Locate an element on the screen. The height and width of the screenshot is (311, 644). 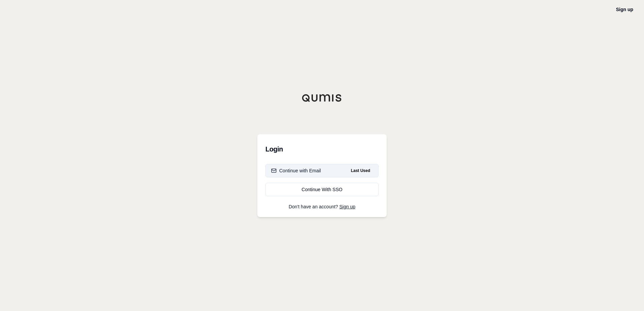
button: Continue with EmailLast Used is located at coordinates (322, 171).